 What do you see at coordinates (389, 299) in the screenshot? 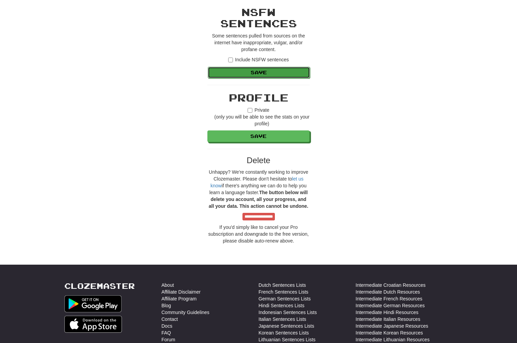
I see `a: Intermediate French Resources` at bounding box center [389, 299].